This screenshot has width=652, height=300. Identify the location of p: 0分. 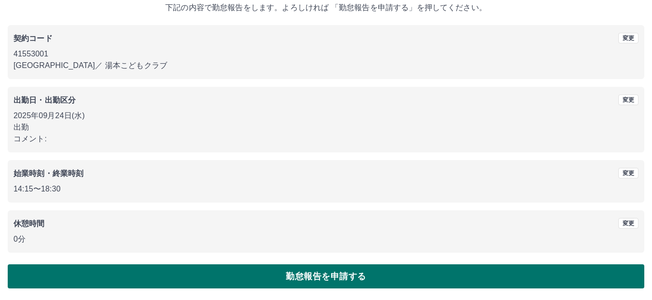
(326, 239).